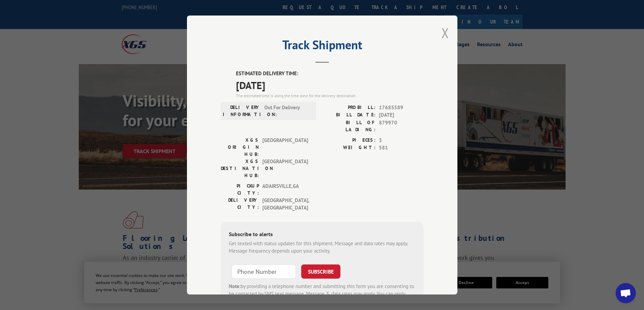 This screenshot has width=644, height=310. I want to click on div: Open chat, so click(626, 294).